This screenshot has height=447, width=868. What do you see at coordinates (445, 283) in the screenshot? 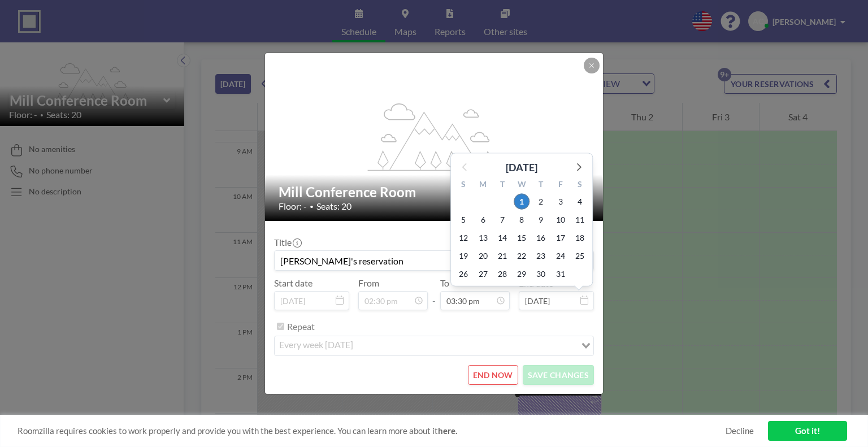
I see `label: To` at bounding box center [445, 283].